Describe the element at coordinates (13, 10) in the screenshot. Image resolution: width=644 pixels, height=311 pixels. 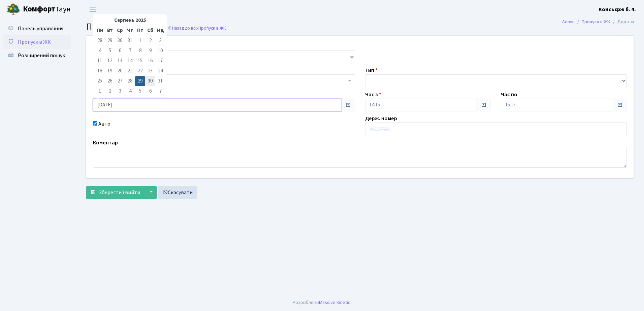
I see `img: logo.png` at that location.